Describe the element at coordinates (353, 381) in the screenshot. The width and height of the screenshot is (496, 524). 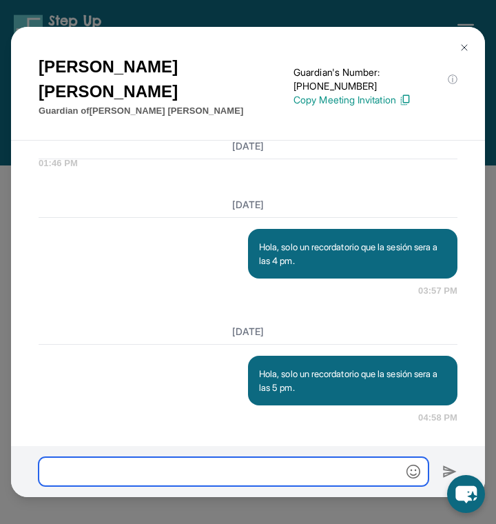
I see `p: Hola, solo un recordatorio que la sesión sera a las 5 pm.` at that location.